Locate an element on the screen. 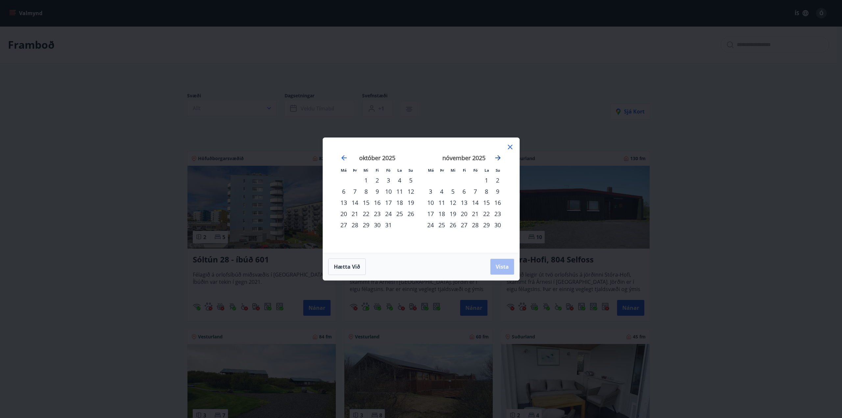 The width and height of the screenshot is (842, 418). div: 28 is located at coordinates (355, 225).